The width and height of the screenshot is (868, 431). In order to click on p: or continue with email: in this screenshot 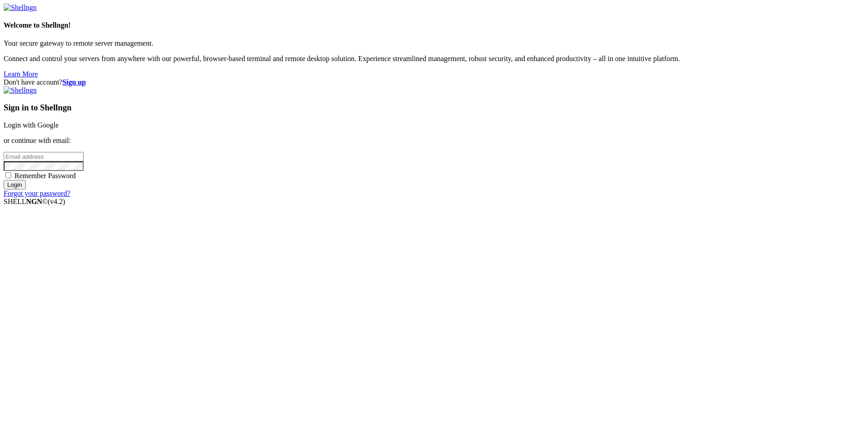, I will do `click(434, 141)`.